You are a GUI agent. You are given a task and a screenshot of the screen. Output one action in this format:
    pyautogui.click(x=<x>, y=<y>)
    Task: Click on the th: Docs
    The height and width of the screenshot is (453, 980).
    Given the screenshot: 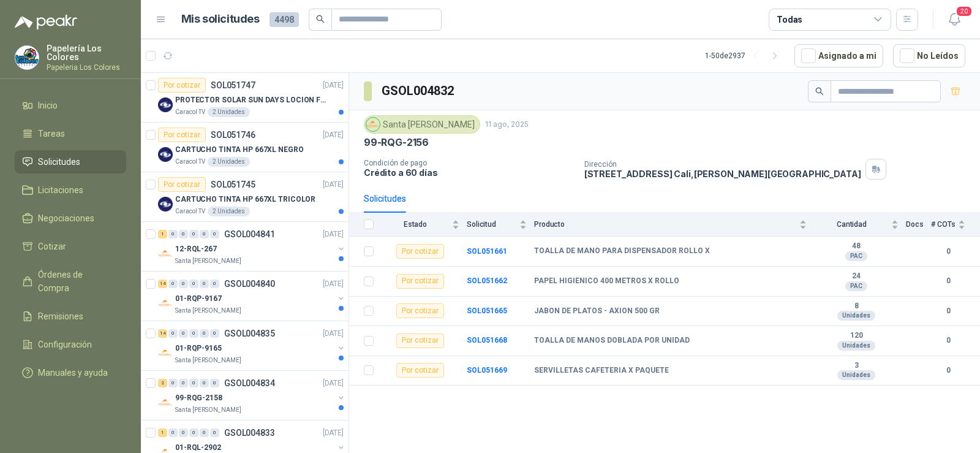 What is the action you would take?
    pyautogui.click(x=919, y=224)
    